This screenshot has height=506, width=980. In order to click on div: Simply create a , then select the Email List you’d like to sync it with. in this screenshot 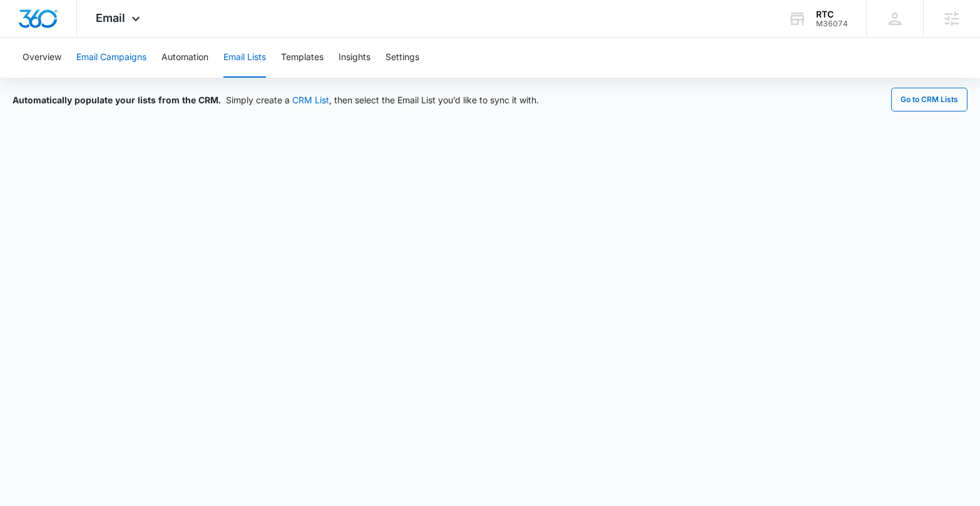, I will do `click(275, 100)`.